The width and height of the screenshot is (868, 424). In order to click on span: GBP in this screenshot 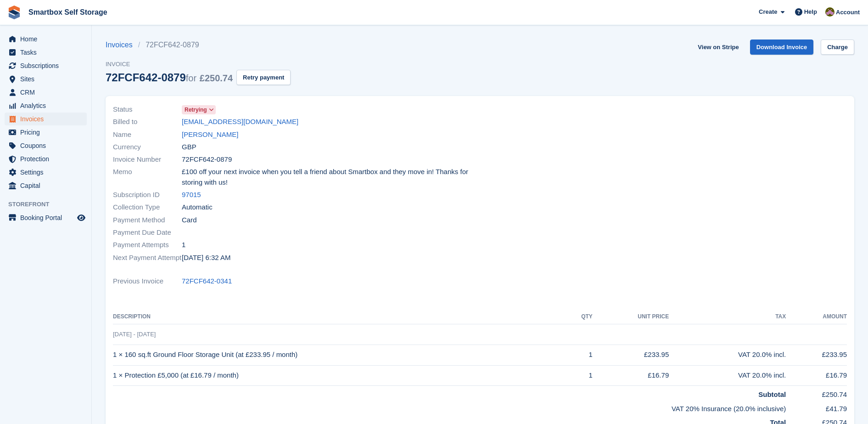, I will do `click(189, 147)`.